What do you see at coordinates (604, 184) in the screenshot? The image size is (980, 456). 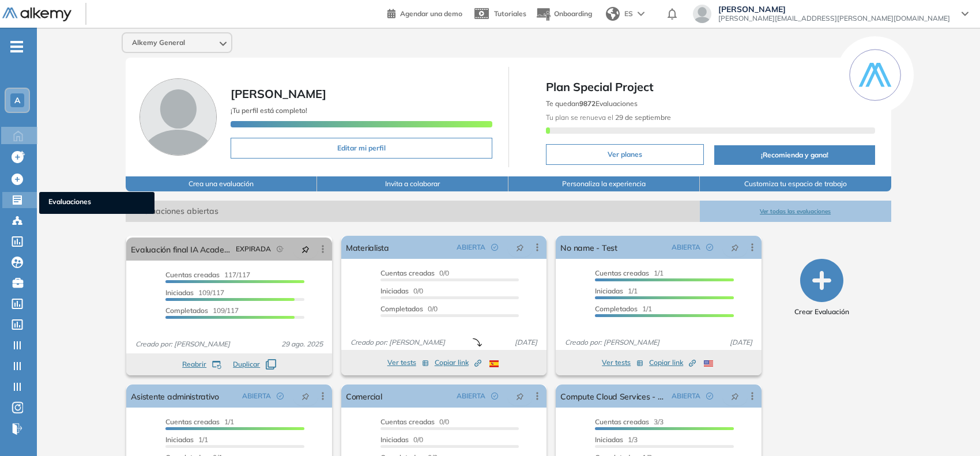 I see `button: Personaliza la experiencia` at bounding box center [604, 184].